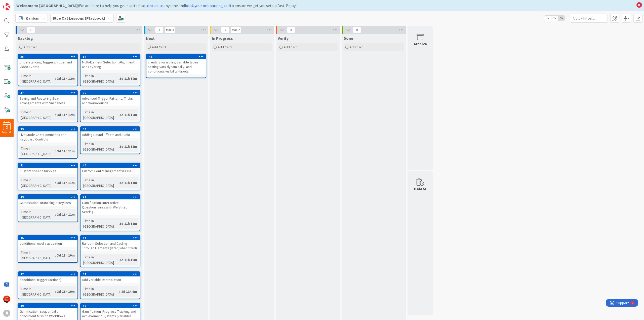 The image size is (644, 320). What do you see at coordinates (48, 100) in the screenshot?
I see `div: Saving and Restoring Seat Arrangements with Snapshots` at bounding box center [48, 100].